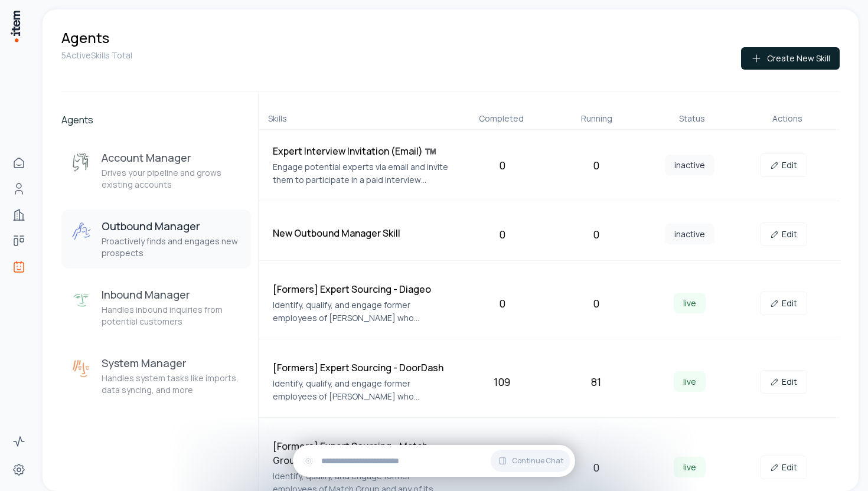 The height and width of the screenshot is (491, 868). What do you see at coordinates (502, 382) in the screenshot?
I see `div: 109` at bounding box center [502, 382].